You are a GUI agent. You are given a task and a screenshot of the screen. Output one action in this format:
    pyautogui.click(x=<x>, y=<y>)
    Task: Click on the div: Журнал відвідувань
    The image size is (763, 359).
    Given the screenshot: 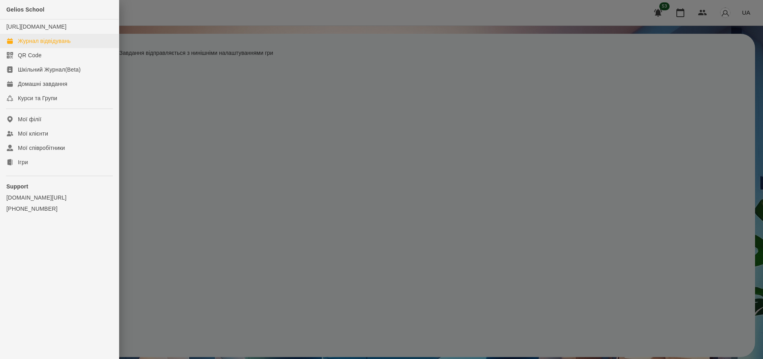 What is the action you would take?
    pyautogui.click(x=44, y=41)
    